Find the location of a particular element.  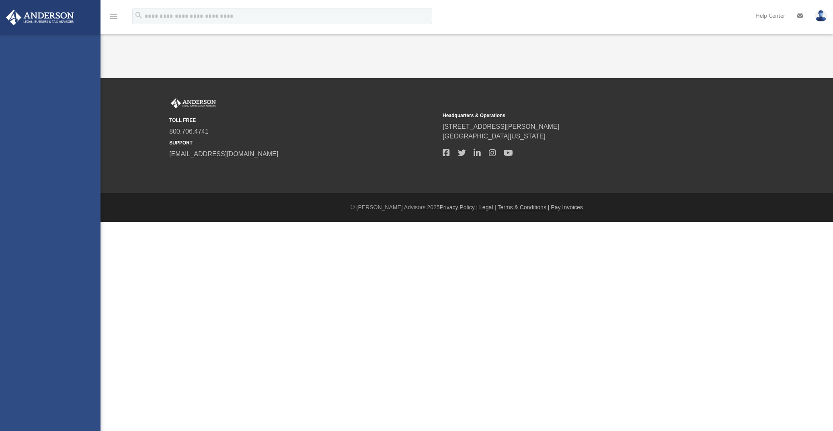

a: 800.706.4741 is located at coordinates (189, 131).